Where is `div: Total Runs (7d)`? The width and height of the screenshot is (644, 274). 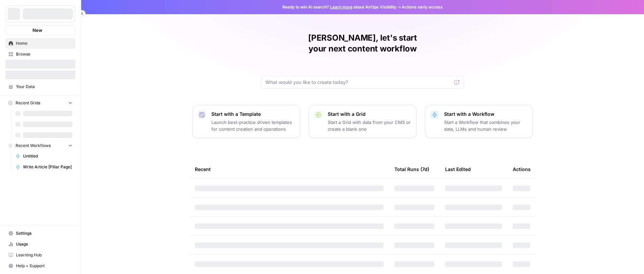 div: Total Runs (7d) is located at coordinates (412, 169).